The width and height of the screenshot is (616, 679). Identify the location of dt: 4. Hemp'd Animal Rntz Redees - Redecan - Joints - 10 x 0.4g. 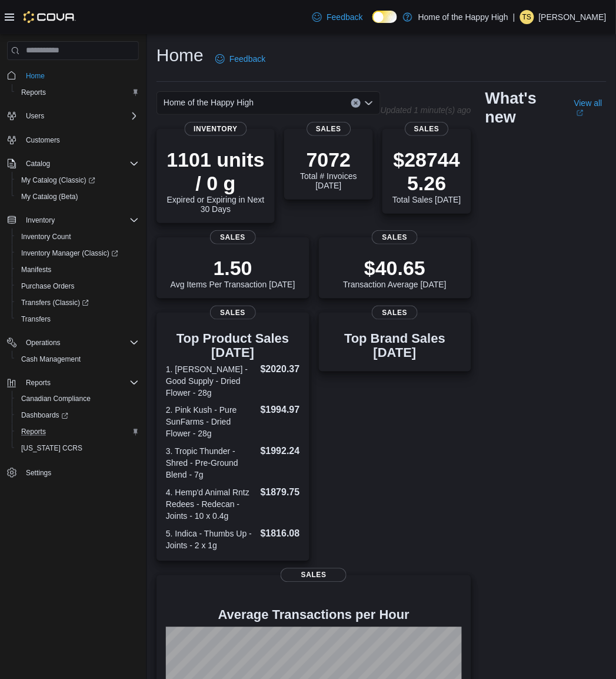
(211, 504).